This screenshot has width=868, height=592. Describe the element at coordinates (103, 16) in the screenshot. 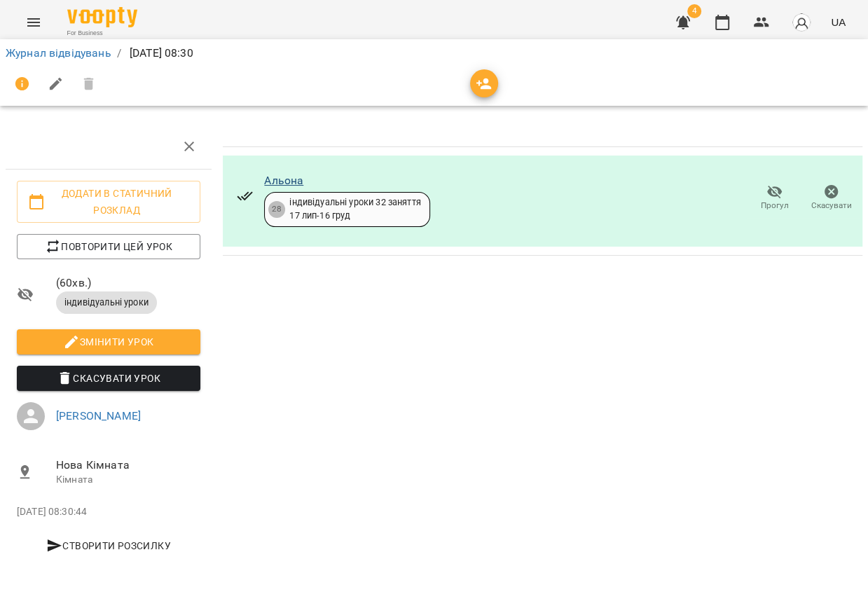

I see `img: Voopty Logo` at that location.